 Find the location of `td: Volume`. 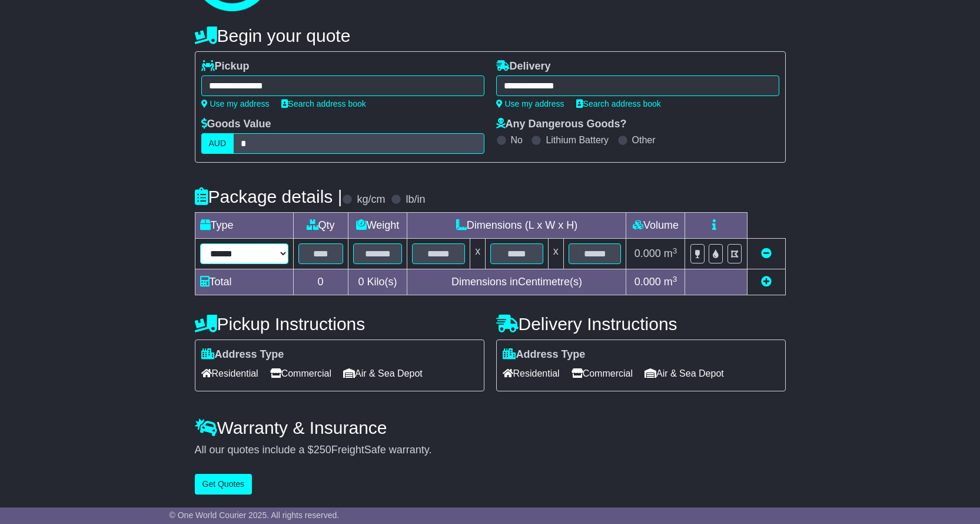

td: Volume is located at coordinates (656, 226).